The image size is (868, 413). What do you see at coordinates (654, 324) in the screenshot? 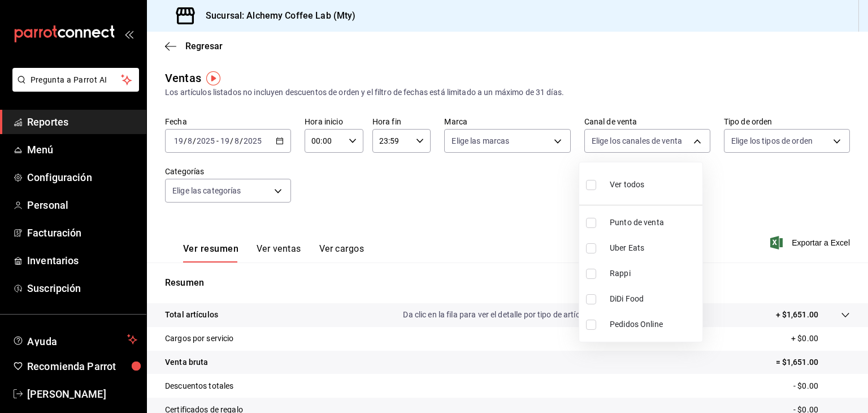
I see `span: Pedidos Online` at bounding box center [654, 324].